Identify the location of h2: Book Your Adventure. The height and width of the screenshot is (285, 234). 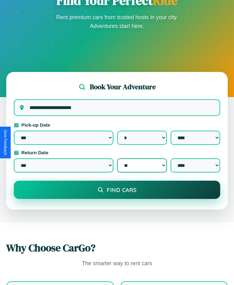
(123, 87).